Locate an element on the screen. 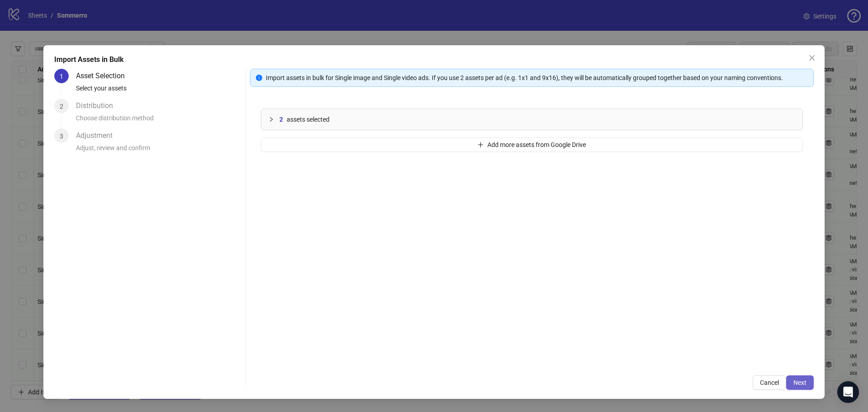 The width and height of the screenshot is (868, 412). span: Cancel is located at coordinates (769, 383).